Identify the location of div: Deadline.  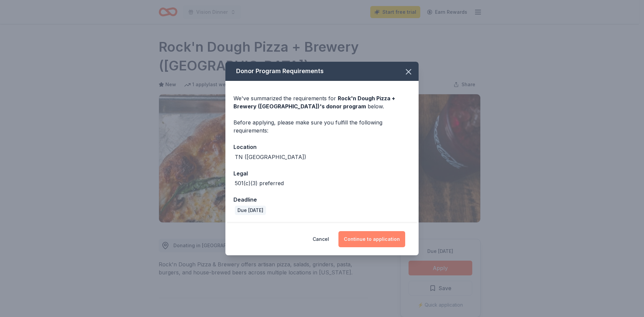
(322, 200).